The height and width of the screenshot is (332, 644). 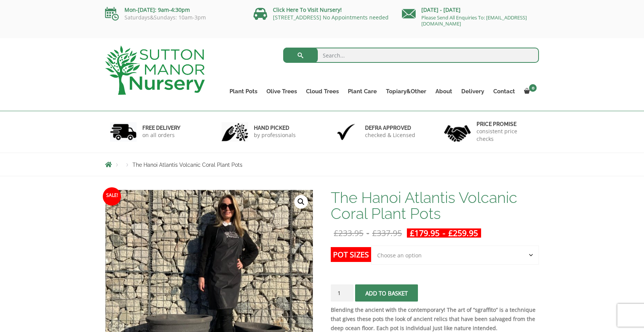 I want to click on a: Cloud Trees, so click(x=322, y=91).